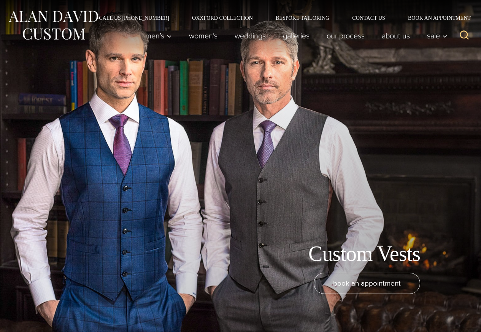 The height and width of the screenshot is (332, 481). Describe the element at coordinates (250, 36) in the screenshot. I see `a: weddings` at that location.